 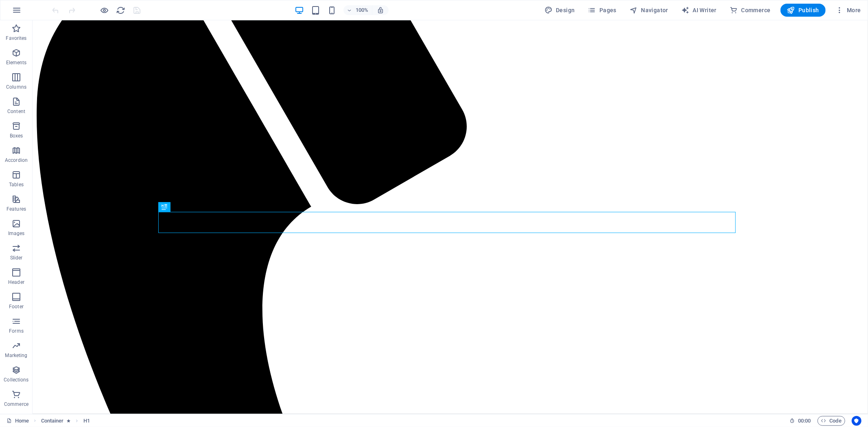 I want to click on span: Commerce, so click(x=750, y=10).